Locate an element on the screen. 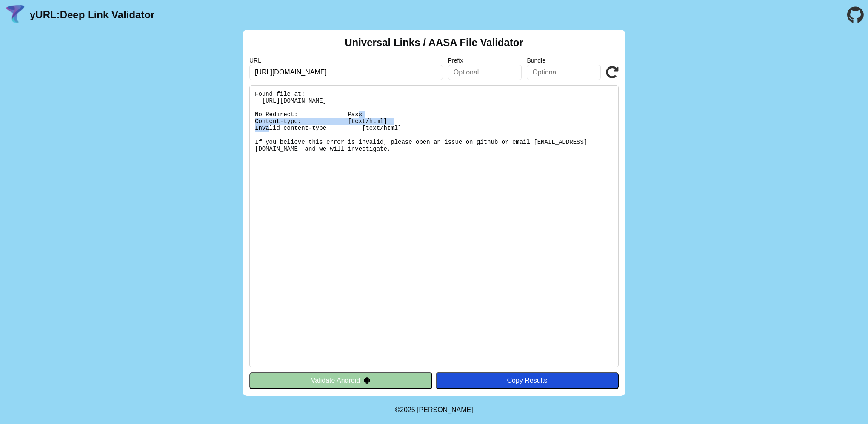 Image resolution: width=868 pixels, height=424 pixels. a: Michael Ibragimchayev's Personal Site is located at coordinates (445, 409).